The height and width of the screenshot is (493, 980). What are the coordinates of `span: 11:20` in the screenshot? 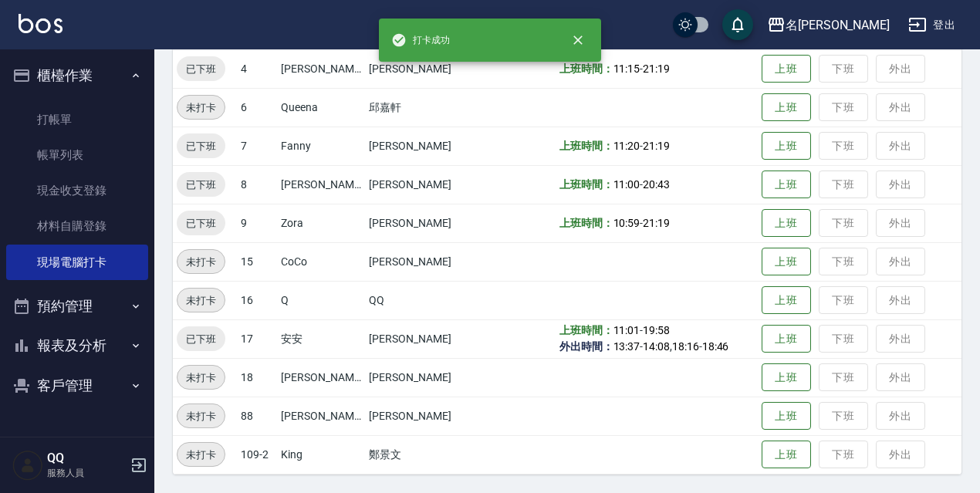 It's located at (626, 145).